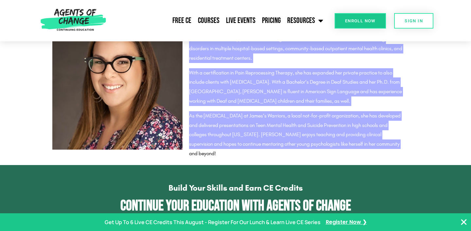  I want to click on a: Pricing, so click(271, 21).